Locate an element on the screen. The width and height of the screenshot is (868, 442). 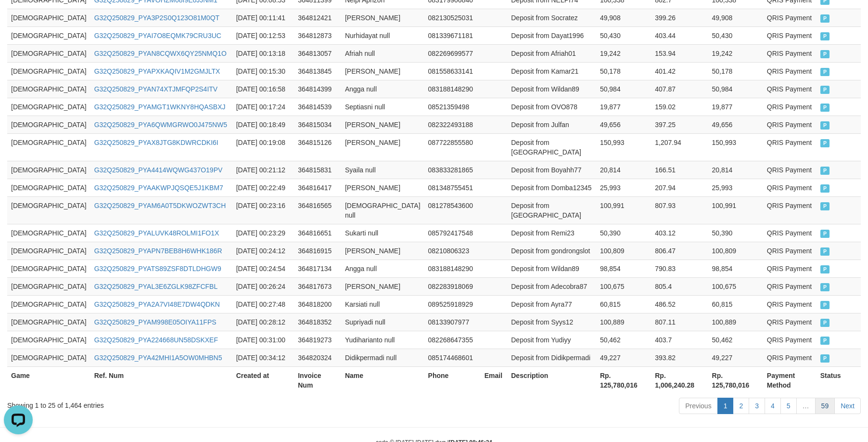
td: 100,675 is located at coordinates (623, 286).